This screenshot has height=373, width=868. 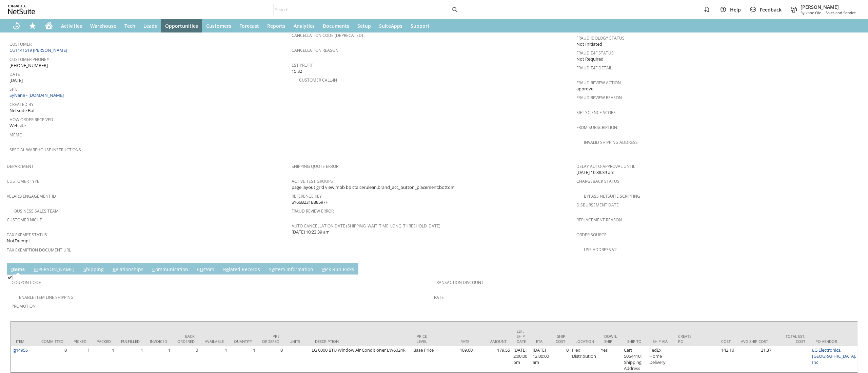 What do you see at coordinates (303, 65) in the screenshot?
I see `a: Est Profit` at bounding box center [303, 65].